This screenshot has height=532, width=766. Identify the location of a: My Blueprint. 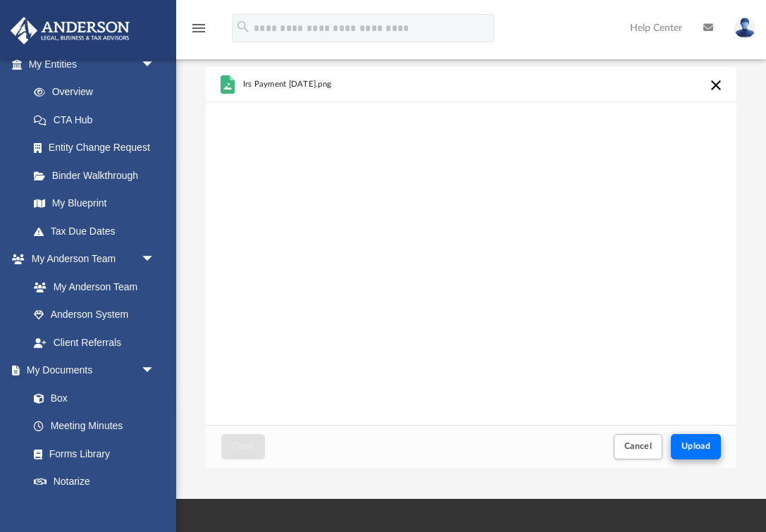
(94, 204).